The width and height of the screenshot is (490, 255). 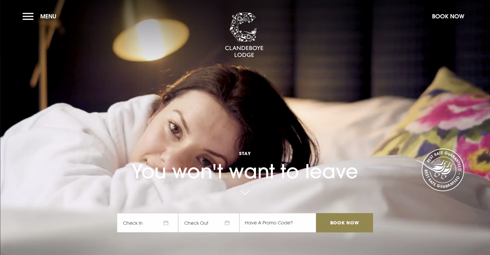 What do you see at coordinates (448, 16) in the screenshot?
I see `button: Book Now` at bounding box center [448, 16].